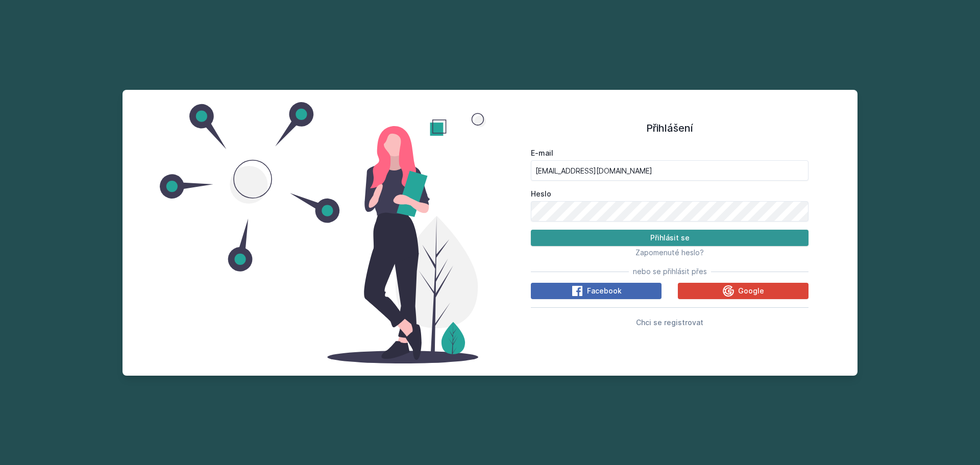  Describe the element at coordinates (670, 153) in the screenshot. I see `label: E-mail` at that location.